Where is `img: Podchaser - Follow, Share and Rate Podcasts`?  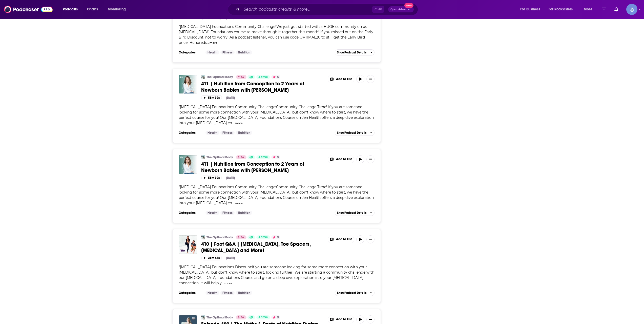
img: Podchaser - Follow, Share and Rate Podcasts is located at coordinates (28, 9).